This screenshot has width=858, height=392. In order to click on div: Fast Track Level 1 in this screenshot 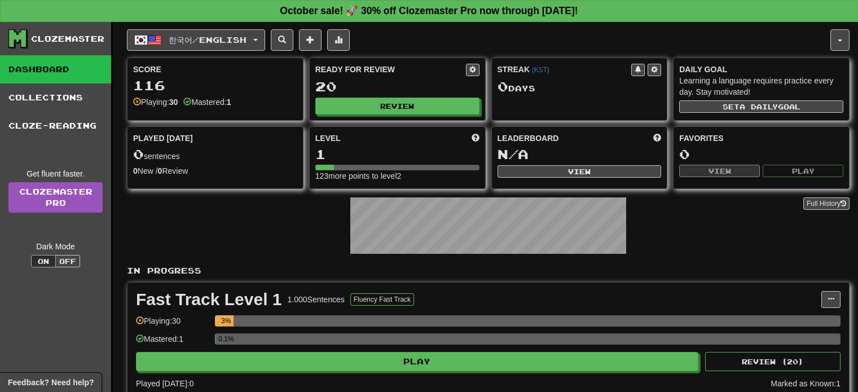, I will do `click(209, 300)`.